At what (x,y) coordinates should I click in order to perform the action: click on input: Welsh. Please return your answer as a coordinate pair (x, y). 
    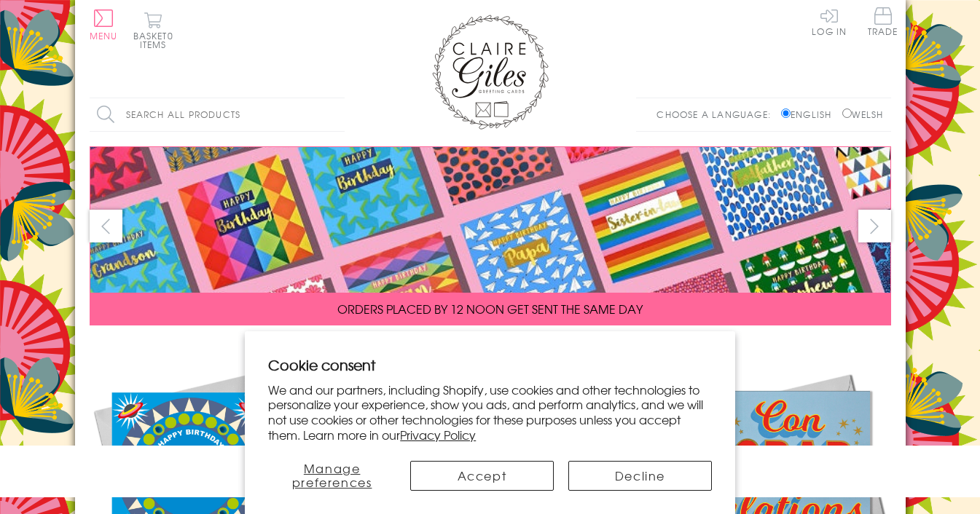
    Looking at the image, I should click on (846, 113).